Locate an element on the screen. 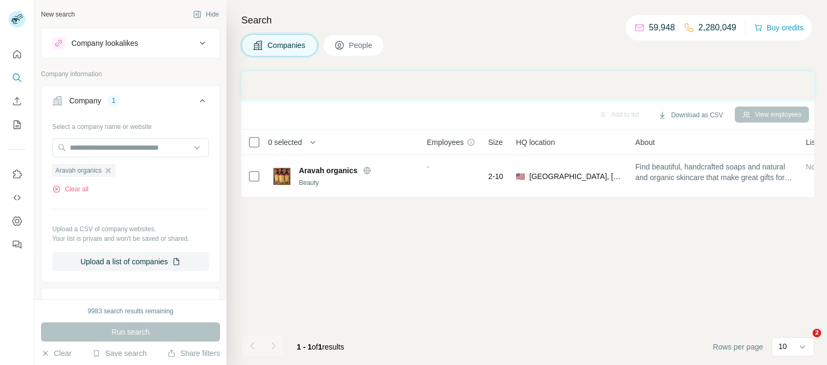 The height and width of the screenshot is (365, 827). div: New search is located at coordinates (58, 14).